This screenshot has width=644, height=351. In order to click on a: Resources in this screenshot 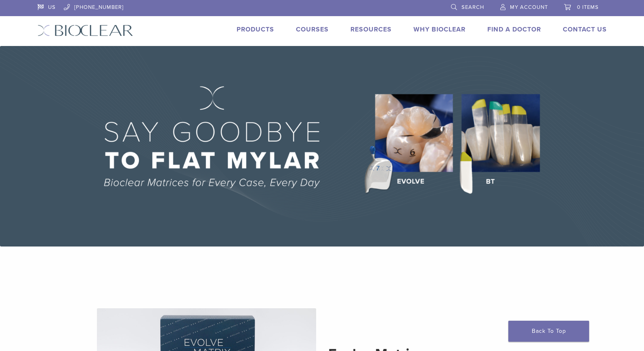, I will do `click(371, 29)`.